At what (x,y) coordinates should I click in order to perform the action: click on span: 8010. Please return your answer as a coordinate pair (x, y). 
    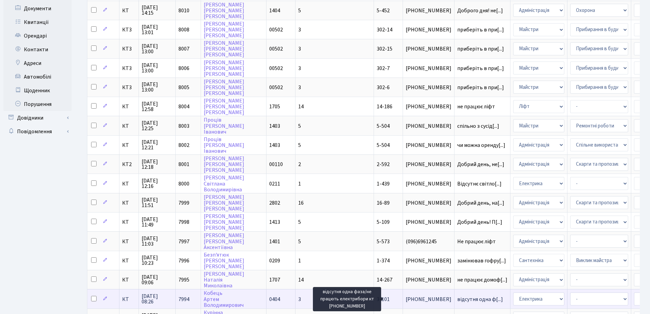
    Looking at the image, I should click on (184, 11).